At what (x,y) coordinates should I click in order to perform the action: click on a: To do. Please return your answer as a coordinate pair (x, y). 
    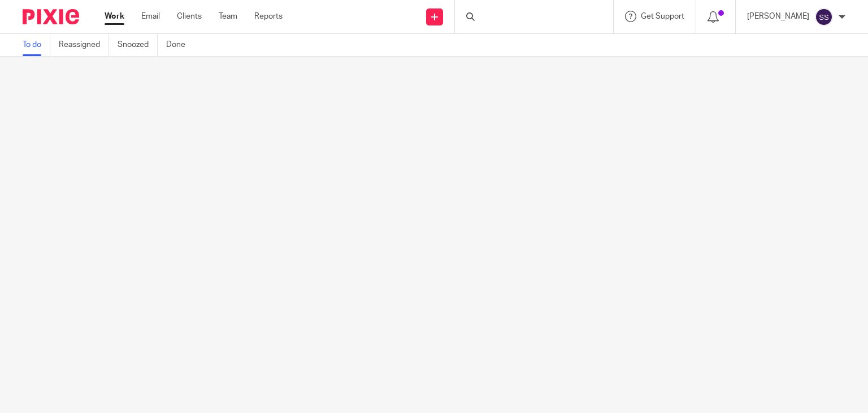
    Looking at the image, I should click on (36, 45).